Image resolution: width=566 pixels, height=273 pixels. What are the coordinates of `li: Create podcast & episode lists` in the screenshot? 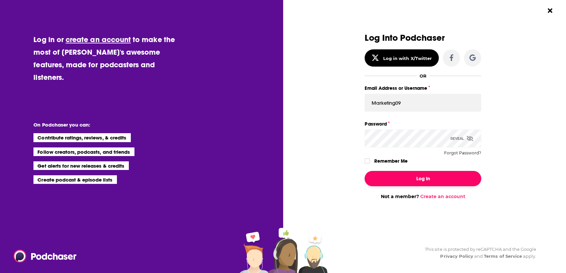 It's located at (75, 180).